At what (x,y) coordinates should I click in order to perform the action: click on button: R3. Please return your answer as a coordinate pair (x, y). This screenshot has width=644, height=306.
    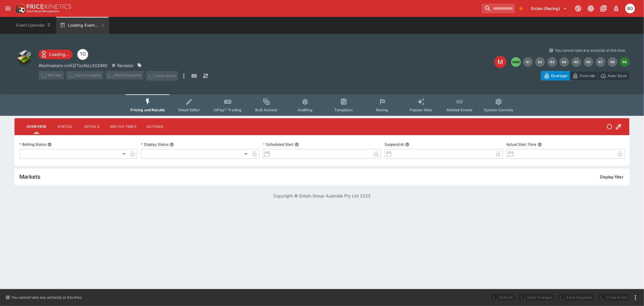
    Looking at the image, I should click on (552, 62).